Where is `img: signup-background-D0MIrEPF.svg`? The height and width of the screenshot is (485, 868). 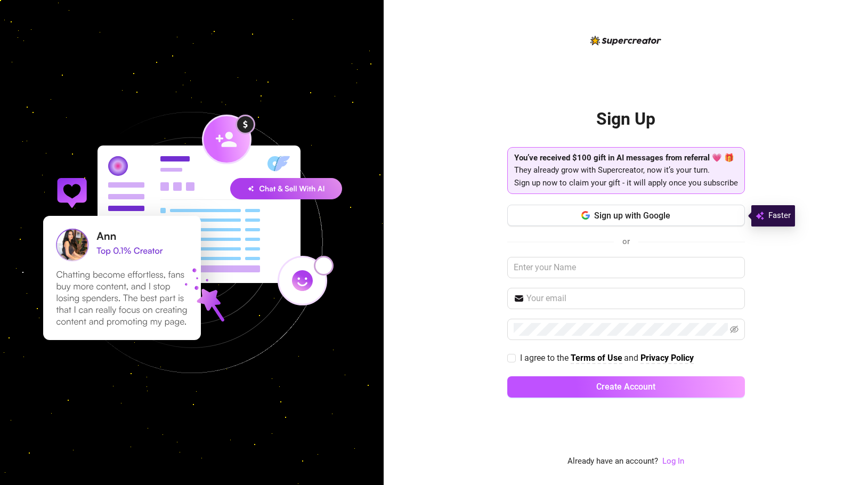
img: signup-background-D0MIrEPF.svg is located at coordinates (192, 242).